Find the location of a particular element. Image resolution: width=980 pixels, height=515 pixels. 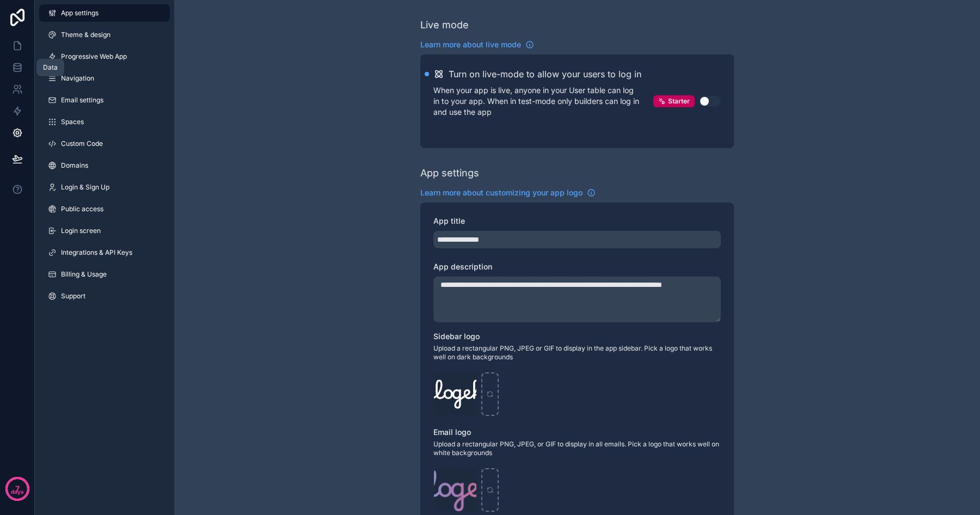

span: Learn more about customizing your app logo is located at coordinates (501, 193).